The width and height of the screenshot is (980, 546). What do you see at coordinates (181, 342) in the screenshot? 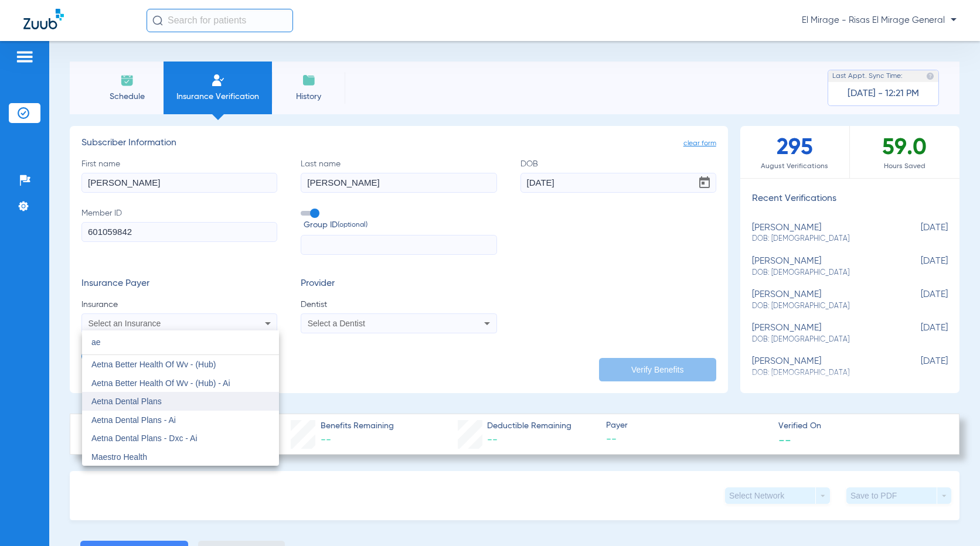
I see `input: dropdown search` at bounding box center [181, 342].